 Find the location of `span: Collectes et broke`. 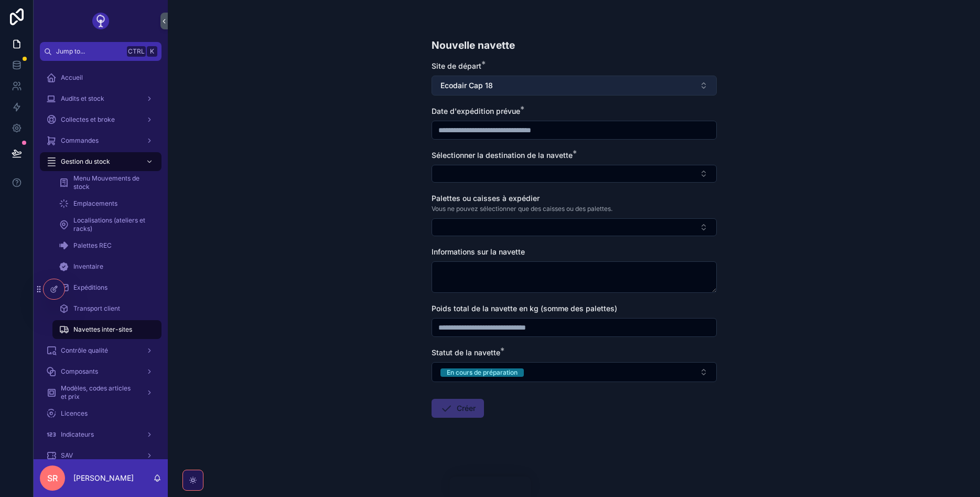

span: Collectes et broke is located at coordinates (88, 119).